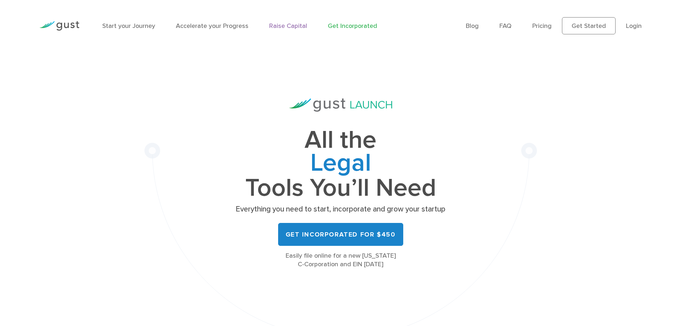  What do you see at coordinates (341, 209) in the screenshot?
I see `p: Everything you need to start, incorporate and grow your startup` at bounding box center [341, 209].